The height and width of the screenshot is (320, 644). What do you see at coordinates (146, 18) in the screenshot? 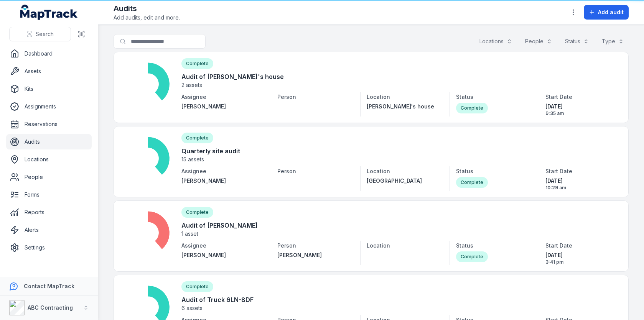
I see `span: Add audits, edit and more.` at bounding box center [146, 18].